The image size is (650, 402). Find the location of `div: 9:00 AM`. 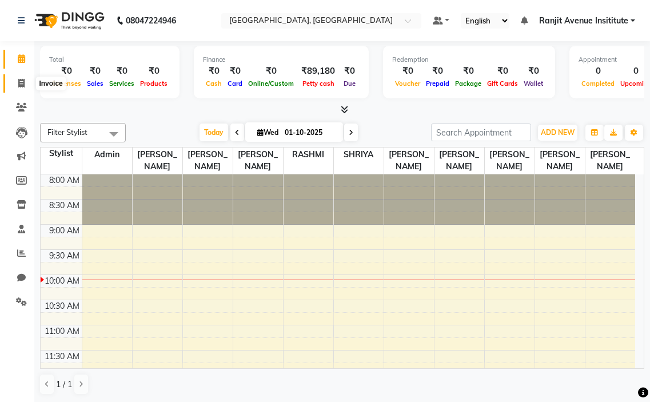

div: 9:00 AM is located at coordinates (64, 230).